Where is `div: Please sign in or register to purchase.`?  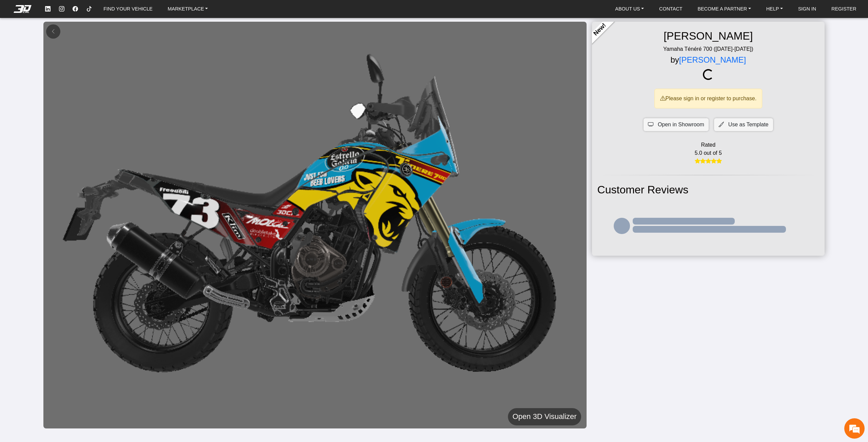 div: Please sign in or register to purchase. is located at coordinates (708, 99).